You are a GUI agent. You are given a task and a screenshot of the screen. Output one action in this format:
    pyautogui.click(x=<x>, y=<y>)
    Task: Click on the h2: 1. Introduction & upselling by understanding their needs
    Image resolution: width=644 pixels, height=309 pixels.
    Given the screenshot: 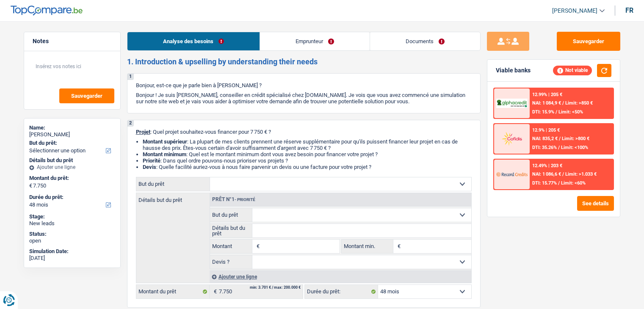 What is the action you would take?
    pyautogui.click(x=303, y=62)
    